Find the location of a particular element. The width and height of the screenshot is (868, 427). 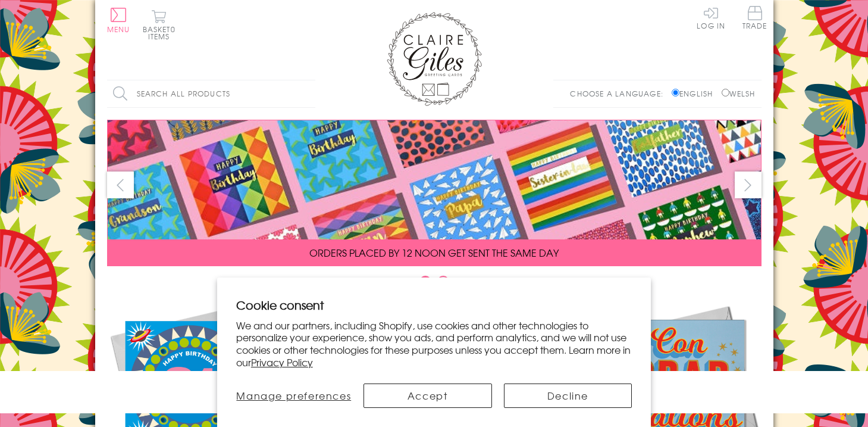

button: Accept is located at coordinates (428, 395).